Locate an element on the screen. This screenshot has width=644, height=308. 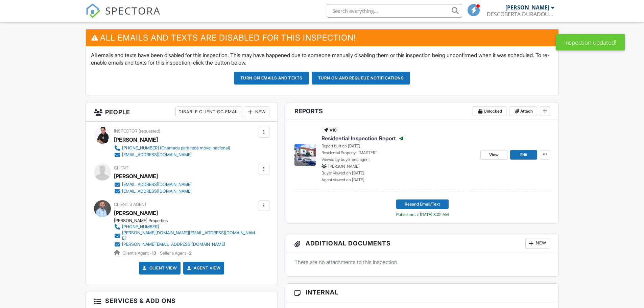
strong: 13 is located at coordinates (154, 253).